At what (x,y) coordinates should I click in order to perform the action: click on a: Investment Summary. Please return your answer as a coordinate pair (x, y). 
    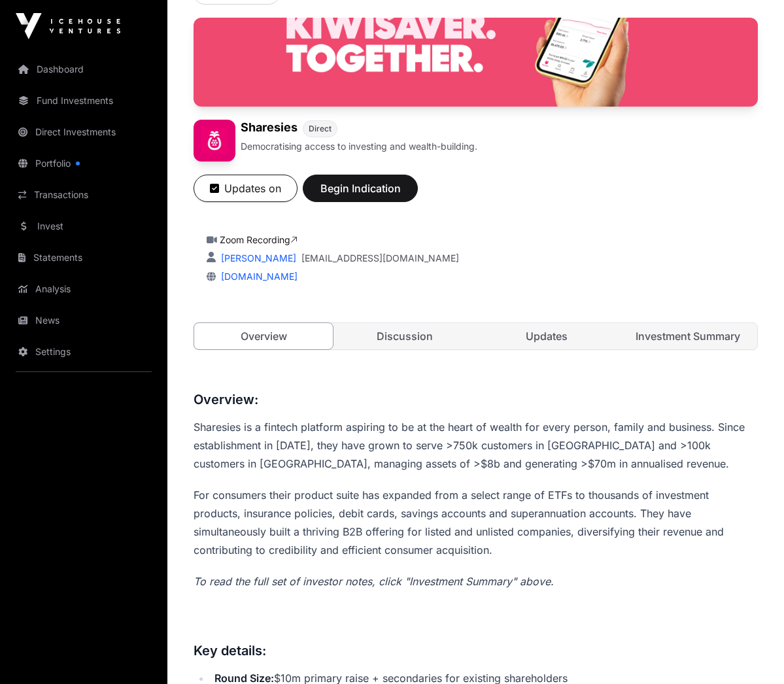
    Looking at the image, I should click on (688, 336).